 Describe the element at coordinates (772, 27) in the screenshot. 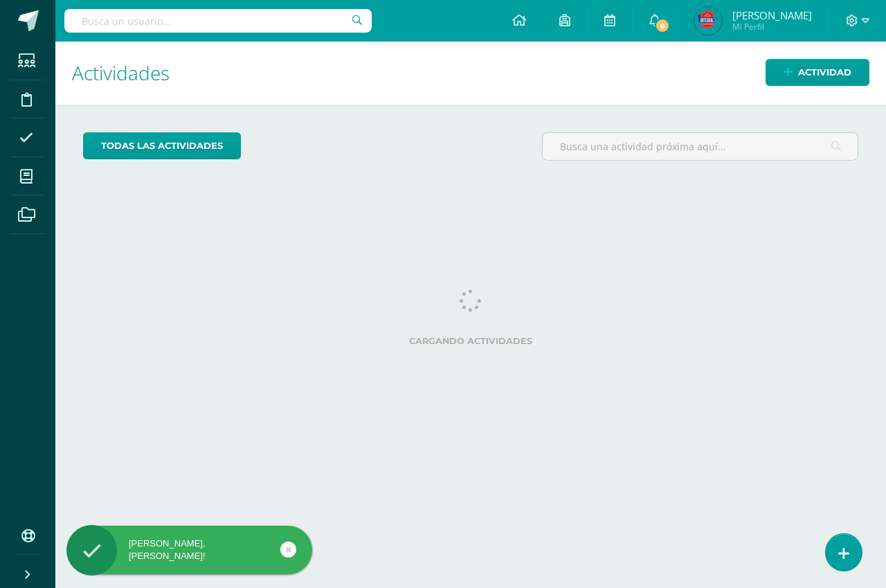

I see `span: Mi Perfil` at that location.